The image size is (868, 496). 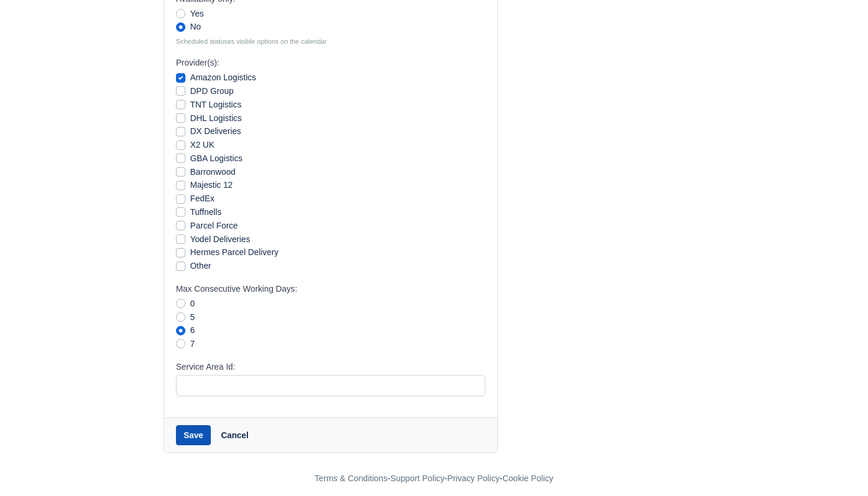 I want to click on a: Support Policy, so click(x=418, y=479).